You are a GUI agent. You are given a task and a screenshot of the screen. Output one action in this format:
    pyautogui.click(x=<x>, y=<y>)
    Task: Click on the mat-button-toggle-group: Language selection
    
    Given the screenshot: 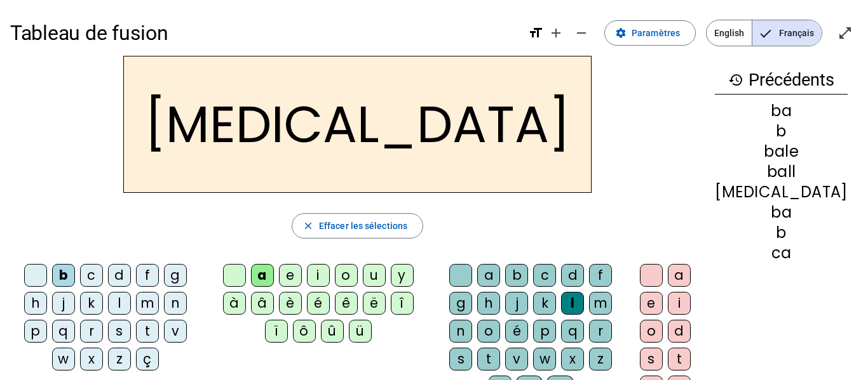 What is the action you would take?
    pyautogui.click(x=764, y=33)
    